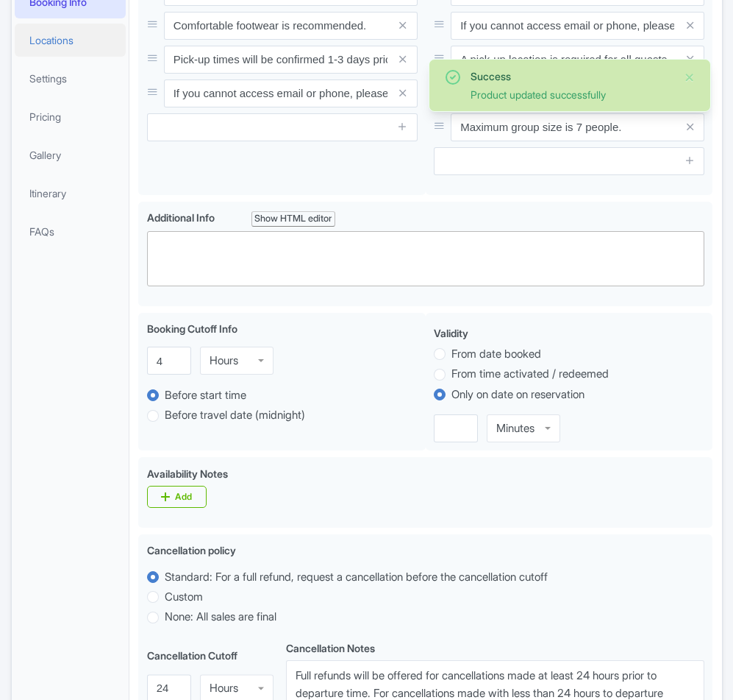 This screenshot has height=700, width=733. What do you see at coordinates (531, 373) in the screenshot?
I see `label: From time activated / redeemed` at bounding box center [531, 373].